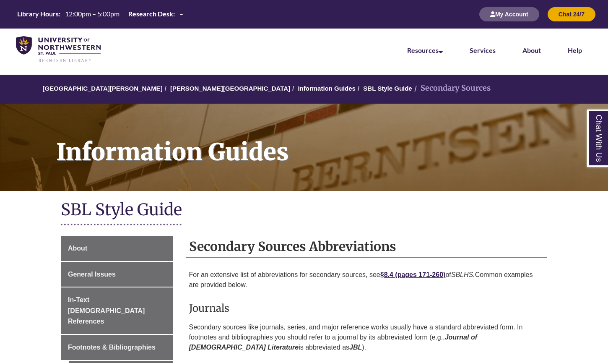 The height and width of the screenshot is (363, 608). I want to click on th: Research Desk:, so click(150, 14).